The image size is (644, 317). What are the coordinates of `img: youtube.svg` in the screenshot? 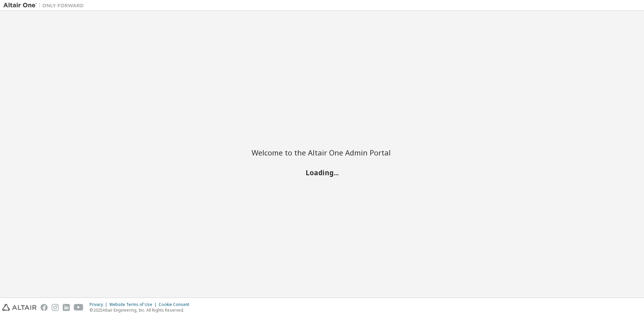 It's located at (78, 307).